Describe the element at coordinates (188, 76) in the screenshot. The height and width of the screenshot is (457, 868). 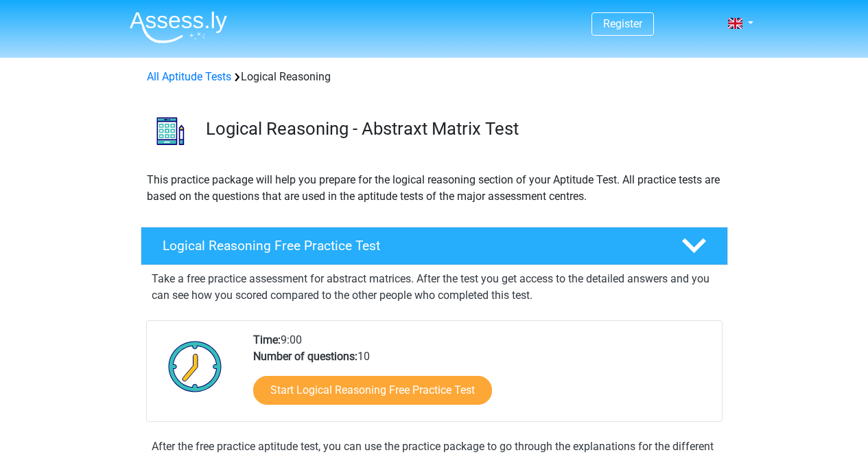
I see `a: All Aptitude Tests` at that location.